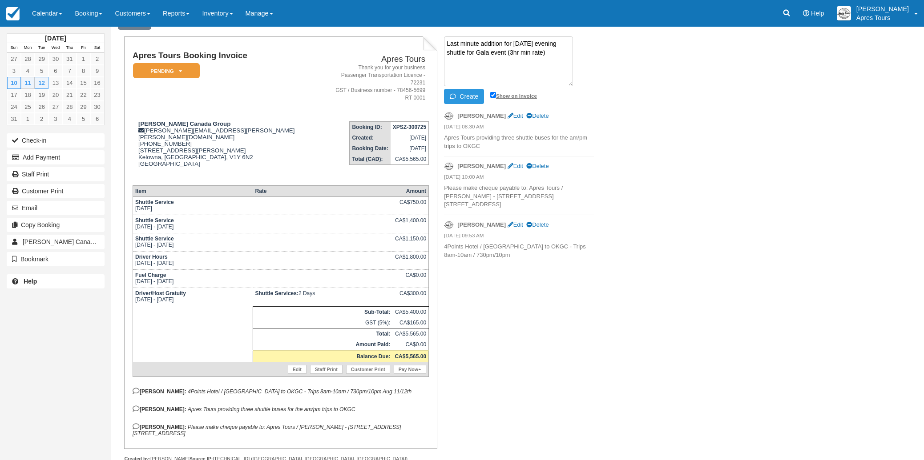 The height and width of the screenshot is (460, 924). Describe the element at coordinates (370, 138) in the screenshot. I see `th: Created:` at that location.